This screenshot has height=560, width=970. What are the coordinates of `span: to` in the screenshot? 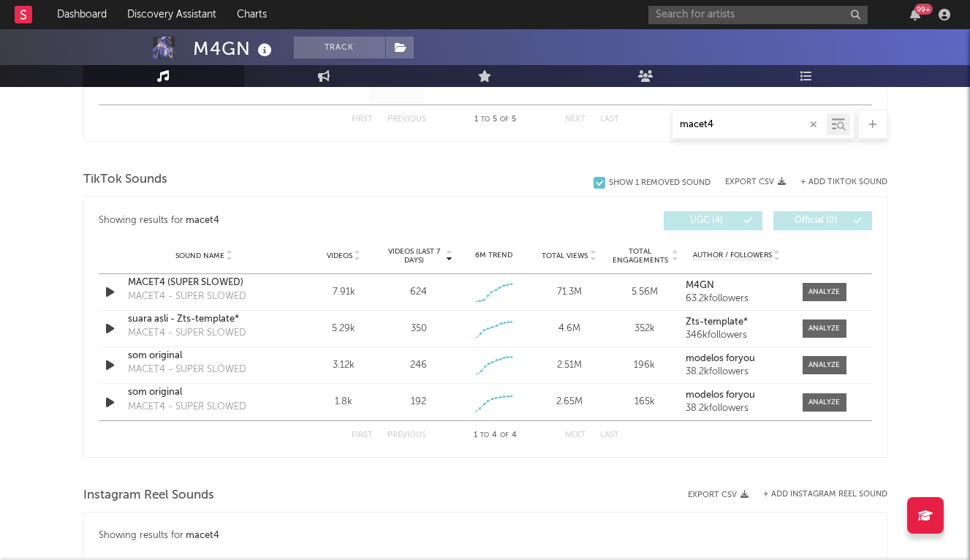 It's located at (485, 435).